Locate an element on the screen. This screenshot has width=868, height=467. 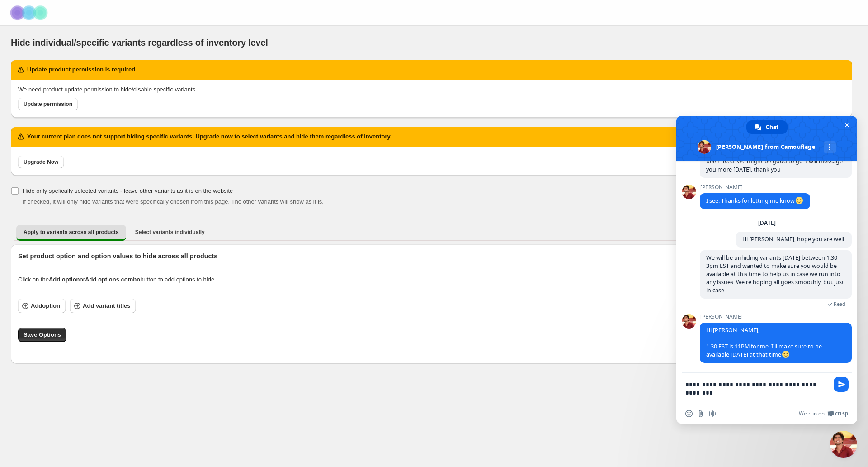
span: Apply to variants across all products is located at coordinates (71, 232).